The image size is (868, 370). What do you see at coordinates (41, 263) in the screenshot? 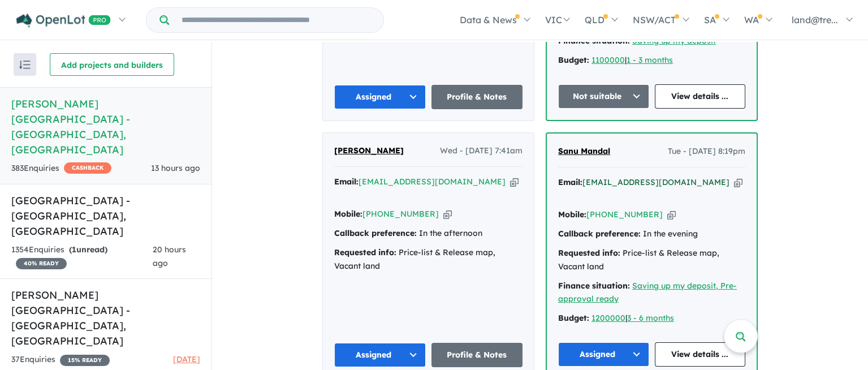
I see `span: 40 % READY` at bounding box center [41, 263].